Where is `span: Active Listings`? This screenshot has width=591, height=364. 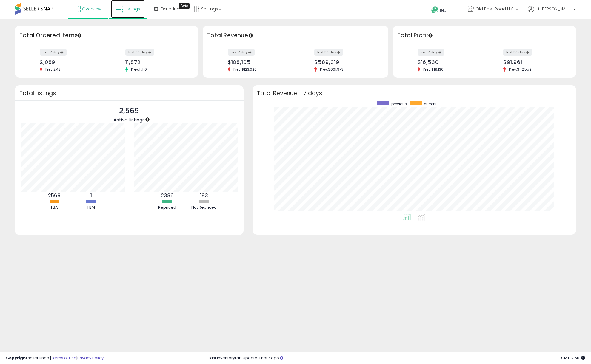 span: Active Listings is located at coordinates (129, 119).